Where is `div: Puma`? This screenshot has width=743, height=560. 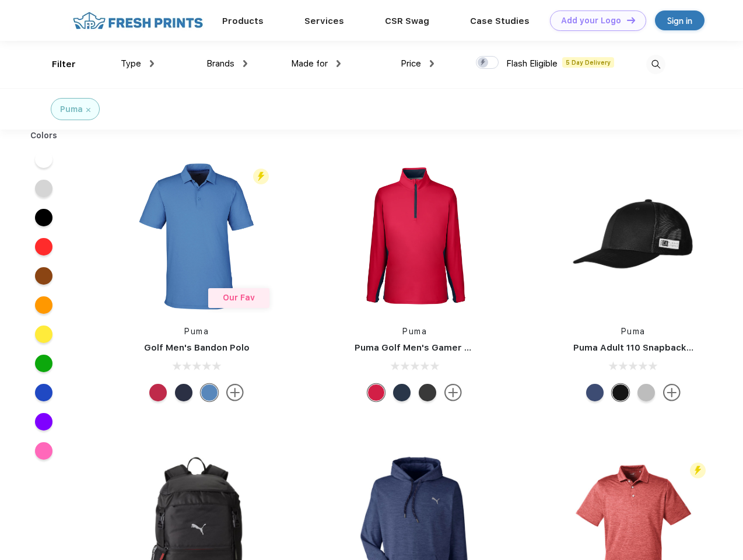 div: Puma is located at coordinates (71, 109).